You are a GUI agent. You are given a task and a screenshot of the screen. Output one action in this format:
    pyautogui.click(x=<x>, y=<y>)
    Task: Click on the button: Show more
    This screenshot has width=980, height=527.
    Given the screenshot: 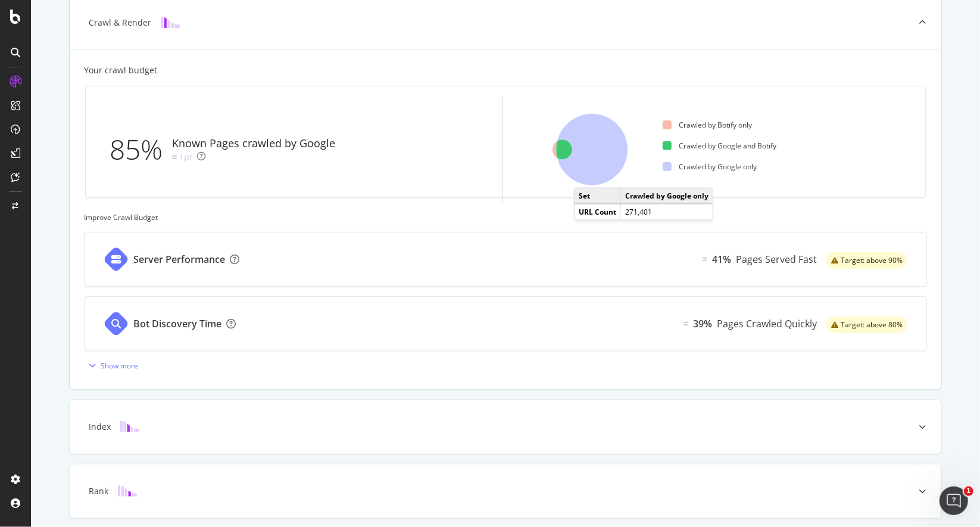 What is the action you would take?
    pyautogui.click(x=111, y=365)
    